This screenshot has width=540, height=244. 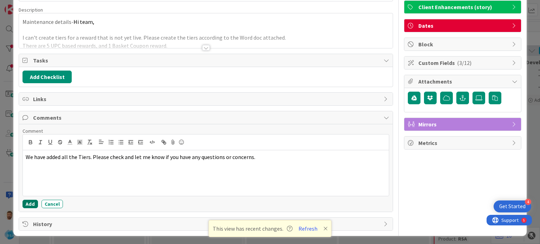 I want to click on div: 5, so click(x=37, y=6).